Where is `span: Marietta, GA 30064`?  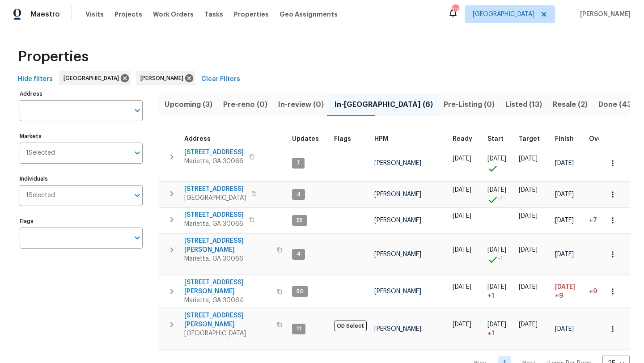
span: Marietta, GA 30064 is located at coordinates (227, 300).